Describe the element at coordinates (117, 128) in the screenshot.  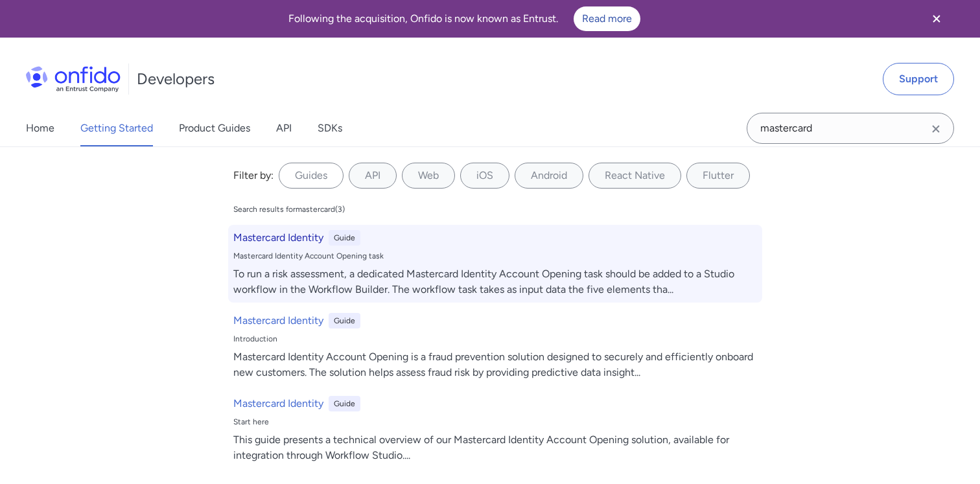
I see `a: Getting Started` at that location.